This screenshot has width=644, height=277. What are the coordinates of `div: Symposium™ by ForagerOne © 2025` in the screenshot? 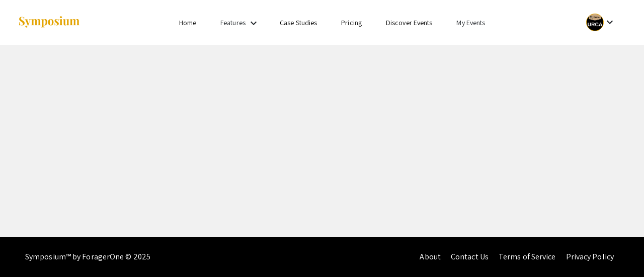 It's located at (88, 257).